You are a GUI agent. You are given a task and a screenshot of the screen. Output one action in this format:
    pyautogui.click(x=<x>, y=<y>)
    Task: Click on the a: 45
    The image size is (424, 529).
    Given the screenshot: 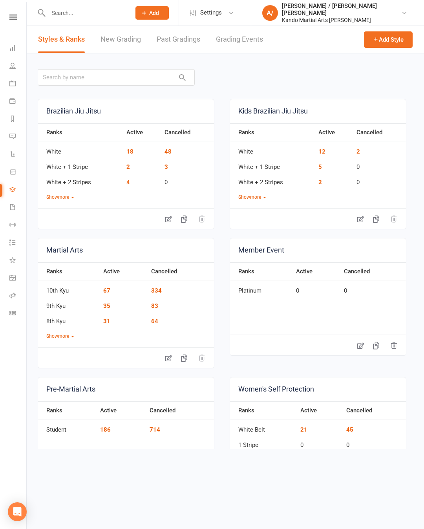 What is the action you would take?
    pyautogui.click(x=350, y=429)
    